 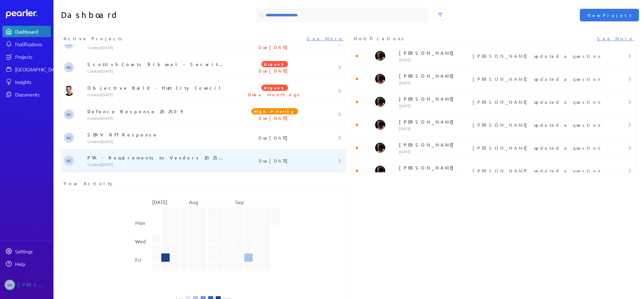 What do you see at coordinates (27, 264) in the screenshot?
I see `a: Help` at bounding box center [27, 264].